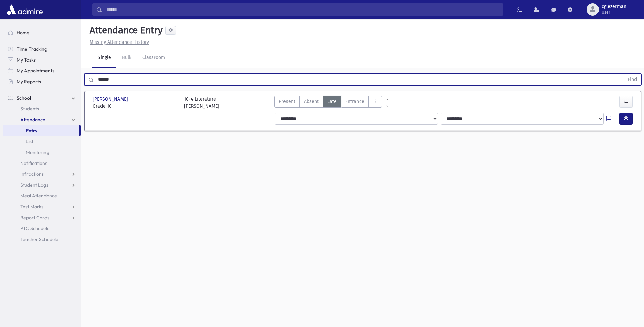  I want to click on input: Search, so click(302, 9).